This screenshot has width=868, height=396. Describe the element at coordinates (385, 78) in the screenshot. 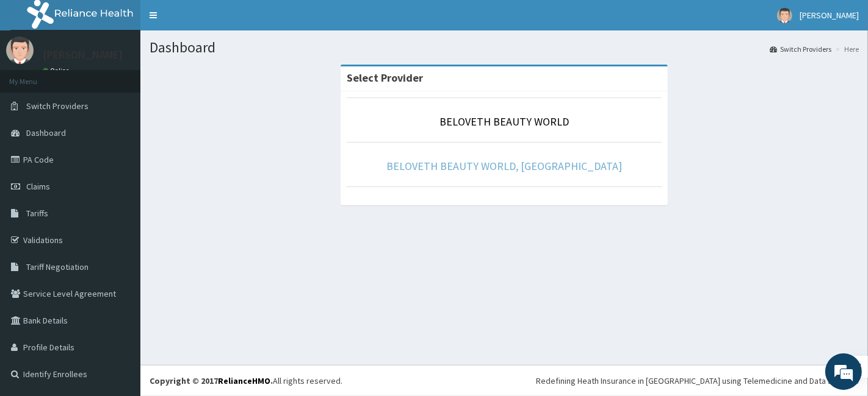

I see `strong: Select Provider` at that location.